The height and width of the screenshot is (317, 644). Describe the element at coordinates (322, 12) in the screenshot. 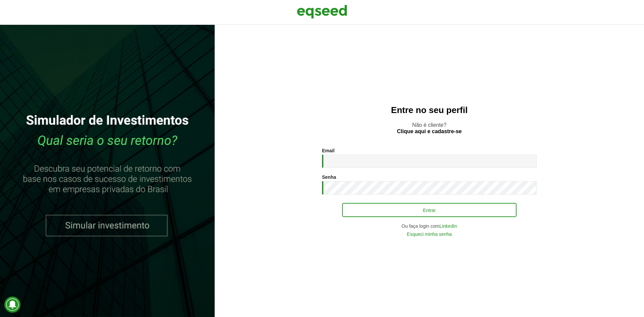

I see `img: EqSeed Logo` at that location.